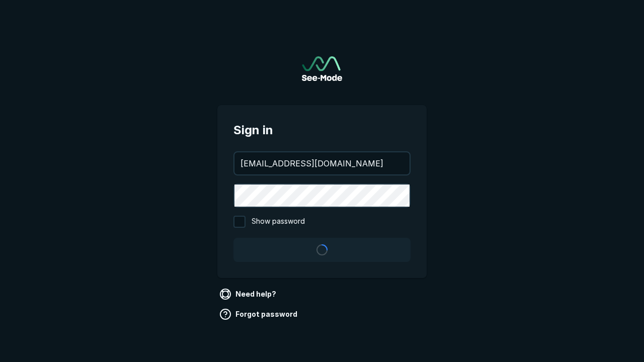 Image resolution: width=644 pixels, height=362 pixels. What do you see at coordinates (322, 131) in the screenshot?
I see `span: Sign in` at bounding box center [322, 131].